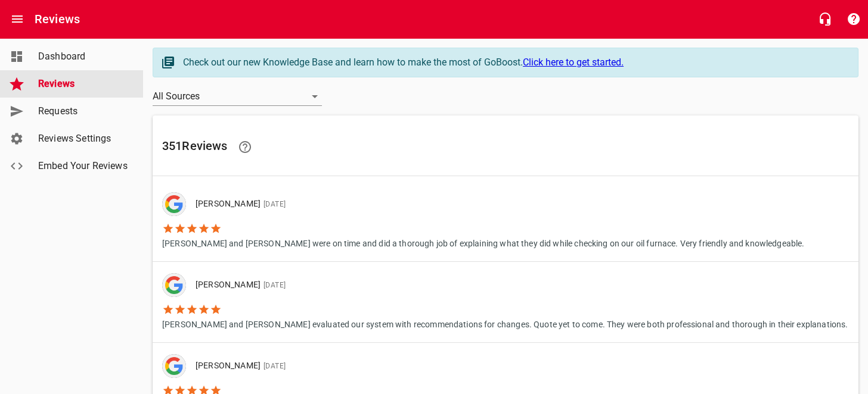  Describe the element at coordinates (18, 19) in the screenshot. I see `button: Open drawer` at that location.